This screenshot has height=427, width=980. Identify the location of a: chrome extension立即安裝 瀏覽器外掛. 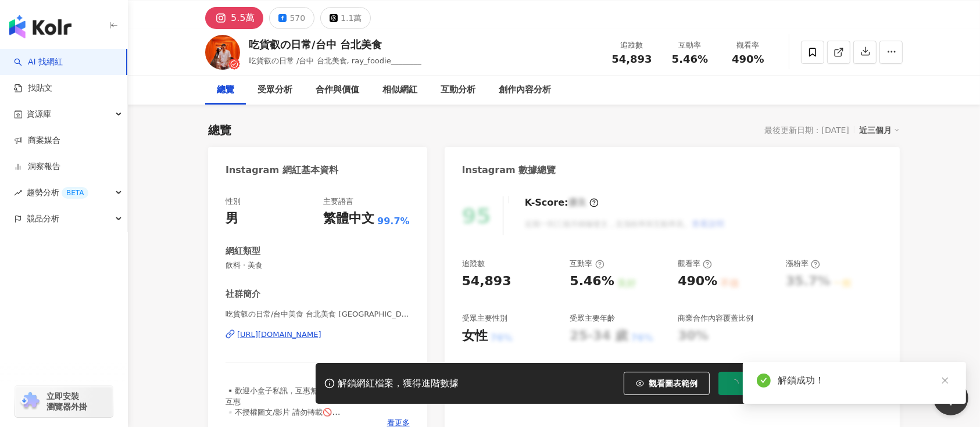
(64, 401).